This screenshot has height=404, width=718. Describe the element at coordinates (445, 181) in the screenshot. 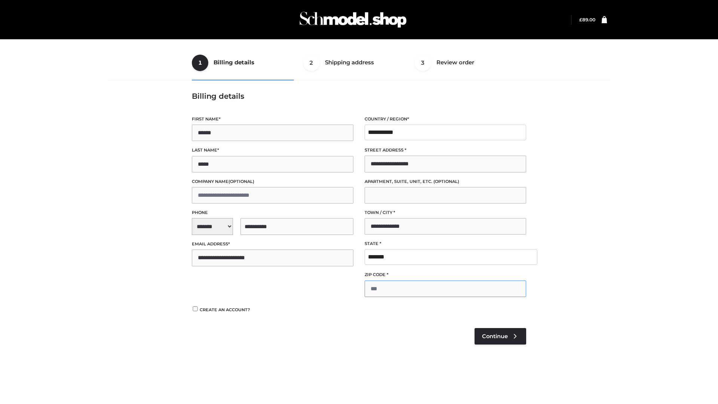

I see `label: Apartment, suite, unit, etc.` at that location.